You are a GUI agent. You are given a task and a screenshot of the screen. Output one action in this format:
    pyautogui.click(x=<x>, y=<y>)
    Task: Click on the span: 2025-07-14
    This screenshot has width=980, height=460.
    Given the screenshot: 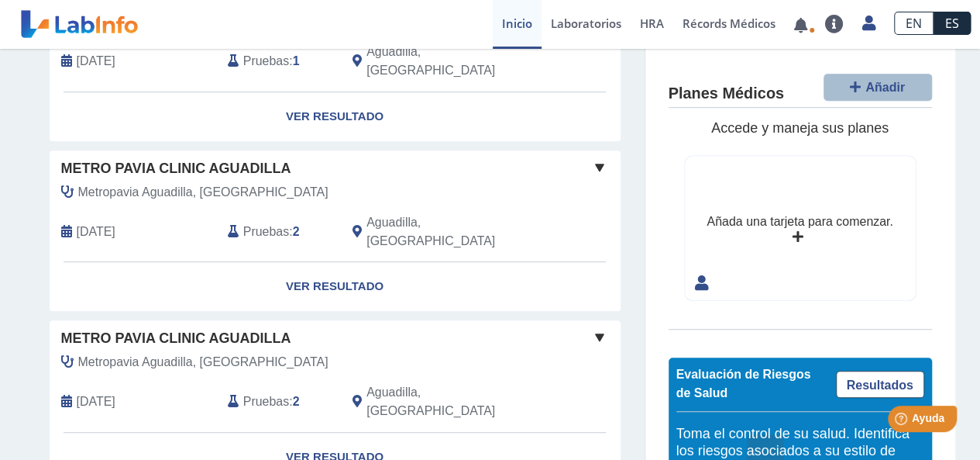 What is the action you would take?
    pyautogui.click(x=96, y=232)
    